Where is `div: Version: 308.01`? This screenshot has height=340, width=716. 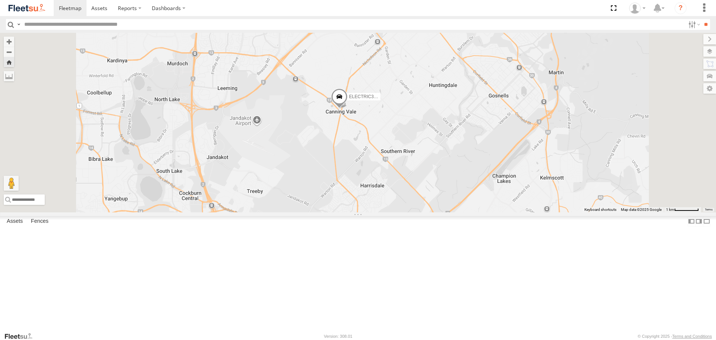 div: Version: 308.01 is located at coordinates (338, 336).